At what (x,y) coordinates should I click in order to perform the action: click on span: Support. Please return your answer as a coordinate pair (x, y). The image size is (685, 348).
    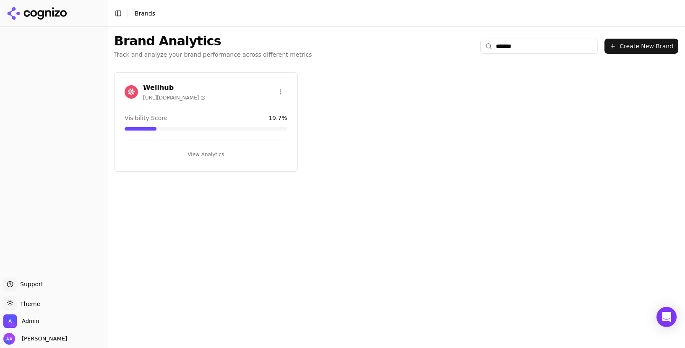
    Looking at the image, I should click on (30, 284).